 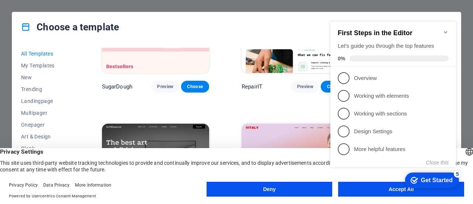 I want to click on li: More helpful features, so click(x=66, y=138).